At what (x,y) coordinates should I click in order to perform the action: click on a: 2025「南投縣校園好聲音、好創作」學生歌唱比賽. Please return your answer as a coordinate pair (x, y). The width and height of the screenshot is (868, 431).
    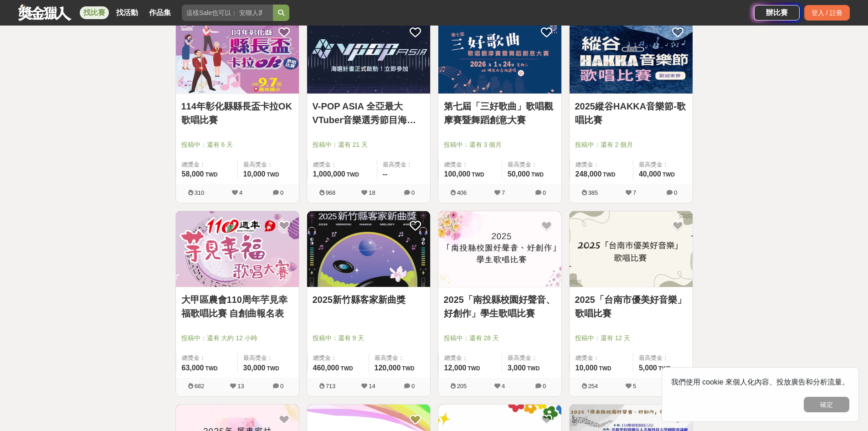
    Looking at the image, I should click on (500, 307).